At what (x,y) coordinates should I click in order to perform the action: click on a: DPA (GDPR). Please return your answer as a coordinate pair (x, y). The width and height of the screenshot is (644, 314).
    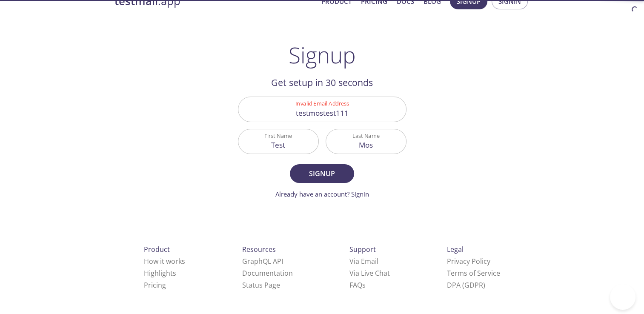
    Looking at the image, I should click on (466, 285).